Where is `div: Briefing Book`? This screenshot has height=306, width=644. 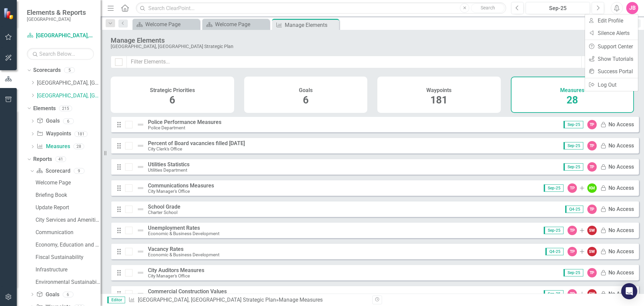
div: Briefing Book is located at coordinates (68, 195).